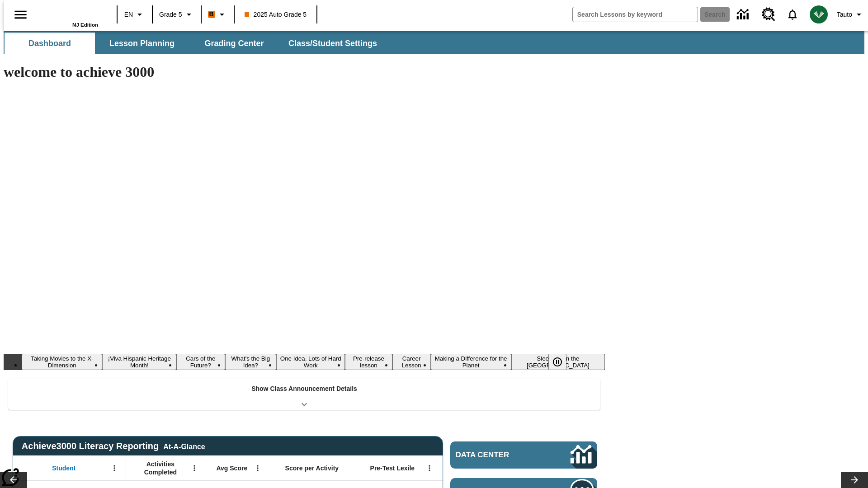  Describe the element at coordinates (304, 388) in the screenshot. I see `p: Show Class Announcement Details` at that location.